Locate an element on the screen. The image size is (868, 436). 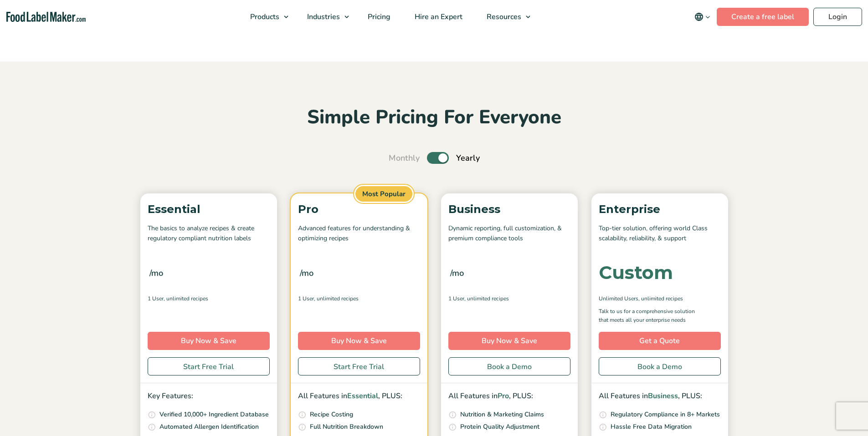
p: Protein Quality Adjustment is located at coordinates (500, 427).